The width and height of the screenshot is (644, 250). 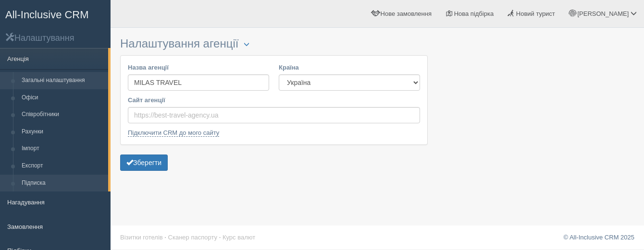 What do you see at coordinates (274, 100) in the screenshot?
I see `label: Сайт агенції` at bounding box center [274, 100].